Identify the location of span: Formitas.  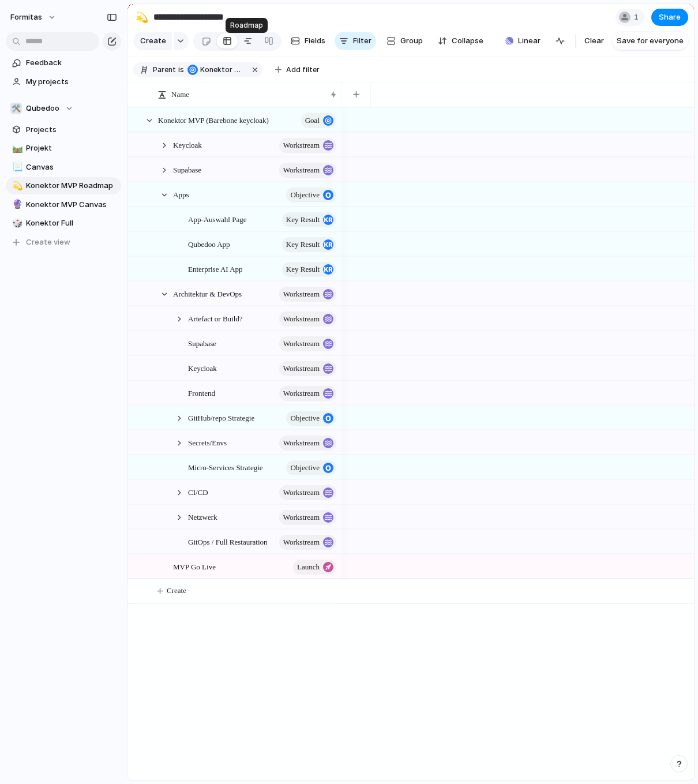
(26, 18).